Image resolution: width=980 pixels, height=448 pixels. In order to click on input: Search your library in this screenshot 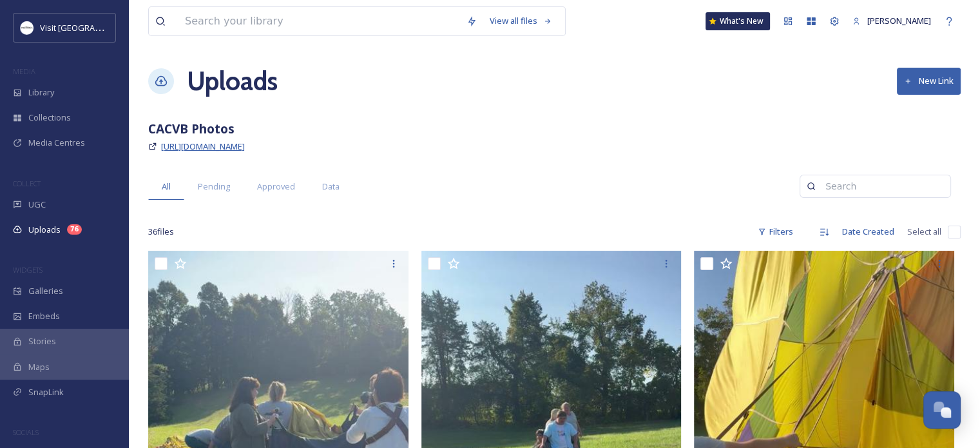, I will do `click(319, 21)`.